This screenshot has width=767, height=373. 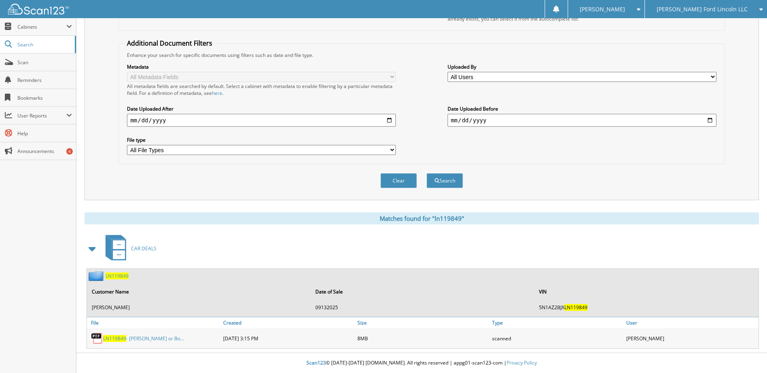 What do you see at coordinates (44, 62) in the screenshot?
I see `span: Scan` at bounding box center [44, 62].